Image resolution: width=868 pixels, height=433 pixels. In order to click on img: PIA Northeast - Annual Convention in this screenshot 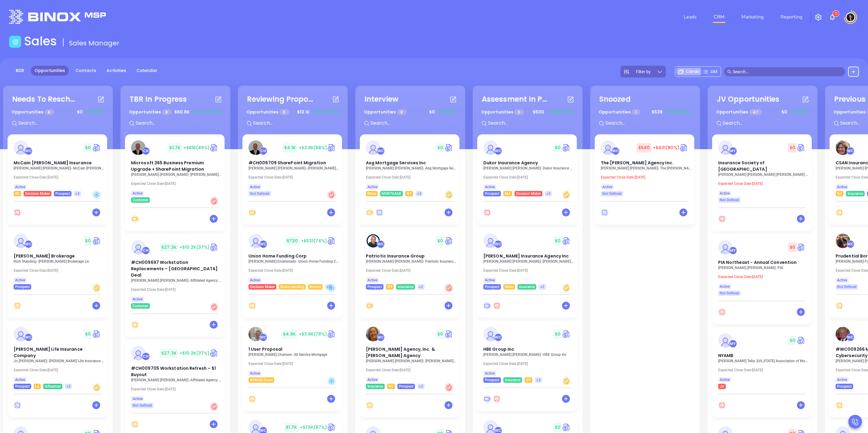, I will do `click(725, 247)`.